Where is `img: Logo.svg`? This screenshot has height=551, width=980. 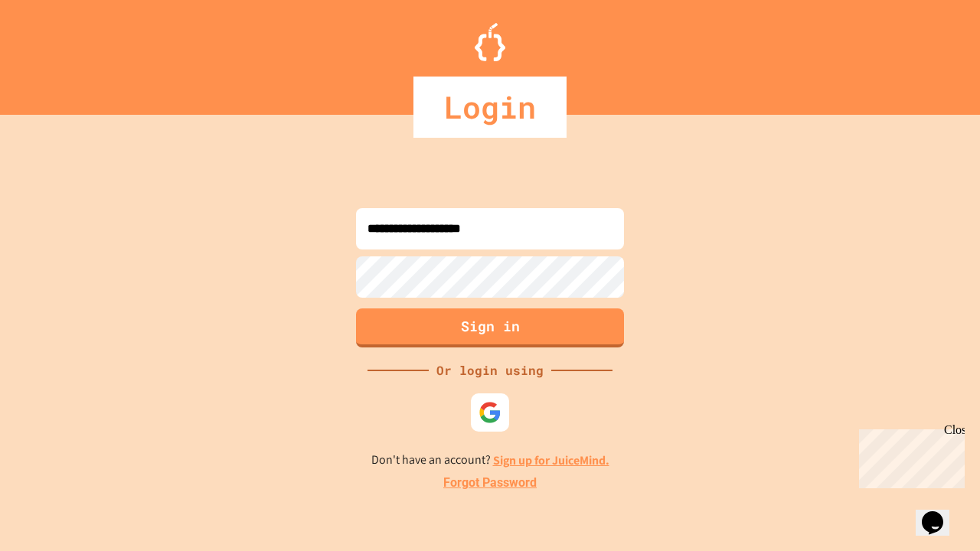
img: Logo.svg is located at coordinates (490, 42).